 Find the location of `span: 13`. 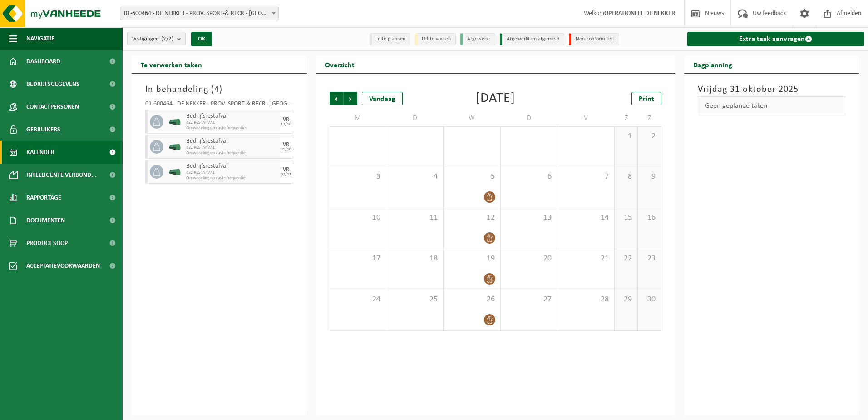

span: 13 is located at coordinates (529, 218).